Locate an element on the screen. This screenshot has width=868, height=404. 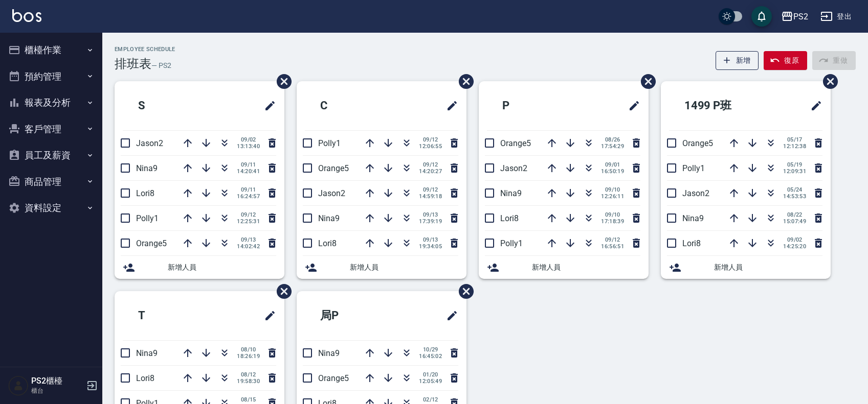
span: 05/24 is located at coordinates (794, 189).